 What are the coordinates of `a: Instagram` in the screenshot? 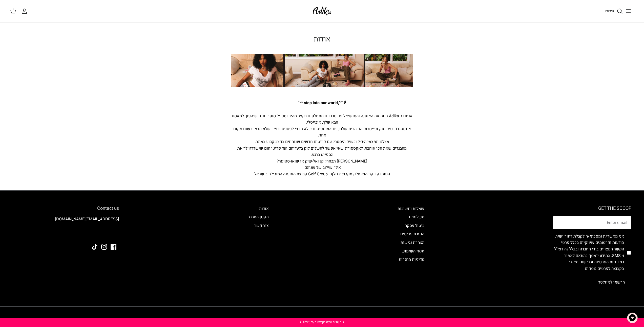 It's located at (104, 247).